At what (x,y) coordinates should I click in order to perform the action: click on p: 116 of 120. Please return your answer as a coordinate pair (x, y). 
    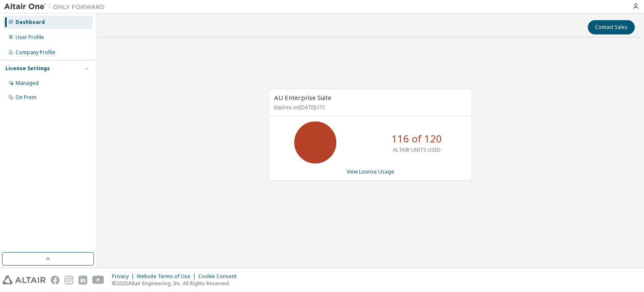
    Looking at the image, I should click on (417, 139).